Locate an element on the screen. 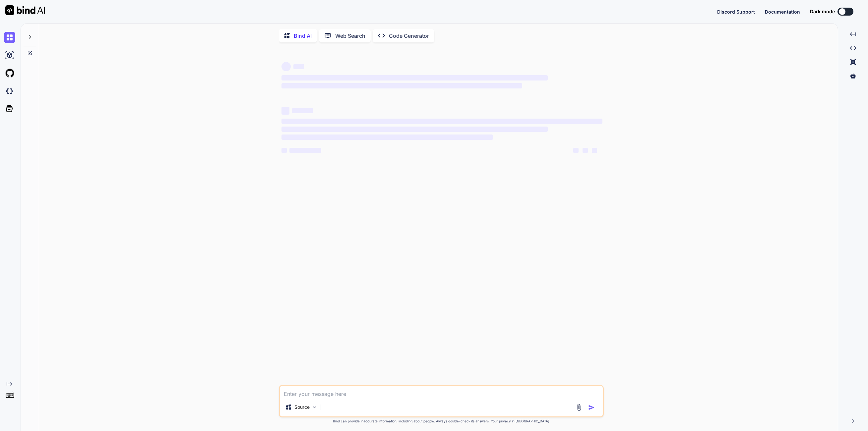  span: Discord Support is located at coordinates (736, 12).